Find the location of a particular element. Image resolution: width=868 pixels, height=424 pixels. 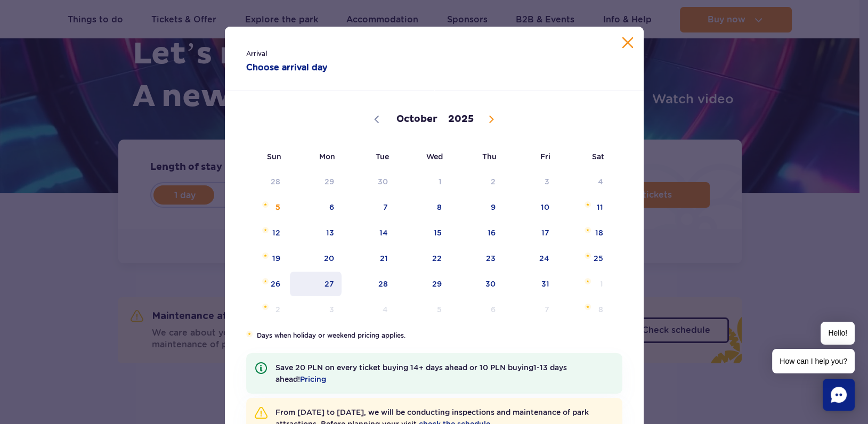

span: October 2, 2025 is located at coordinates (477, 182).